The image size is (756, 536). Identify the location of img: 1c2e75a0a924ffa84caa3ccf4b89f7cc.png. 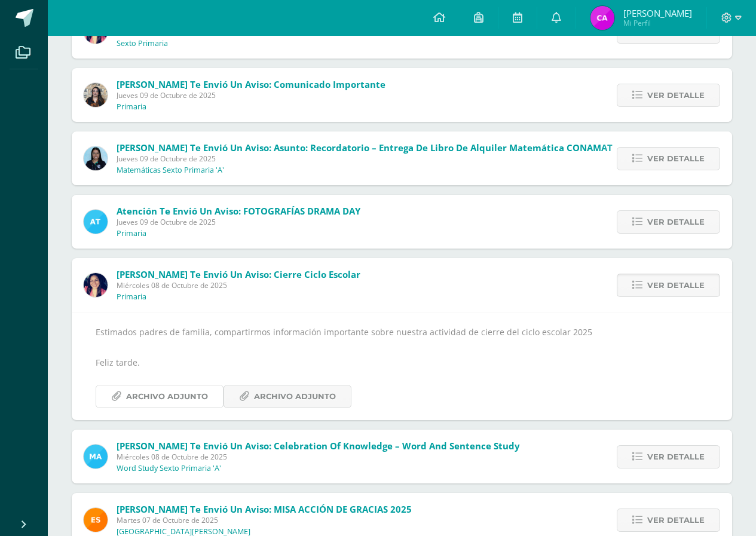
(95, 159).